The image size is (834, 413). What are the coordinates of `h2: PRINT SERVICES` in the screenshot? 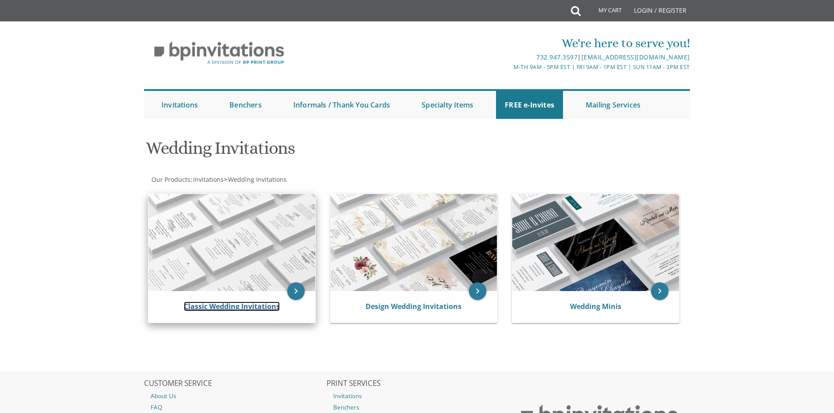 It's located at (417, 384).